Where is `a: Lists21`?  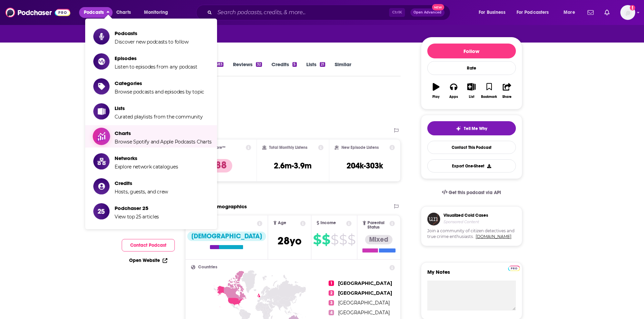
a: Lists21 is located at coordinates (316, 69).